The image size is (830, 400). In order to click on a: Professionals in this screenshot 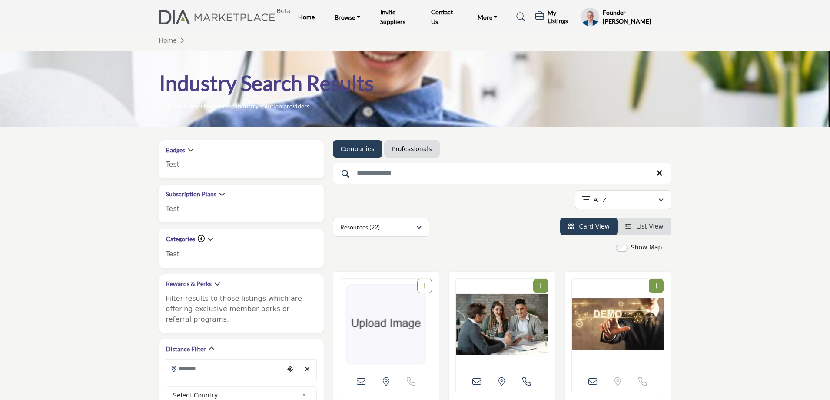, I will do `click(412, 149)`.